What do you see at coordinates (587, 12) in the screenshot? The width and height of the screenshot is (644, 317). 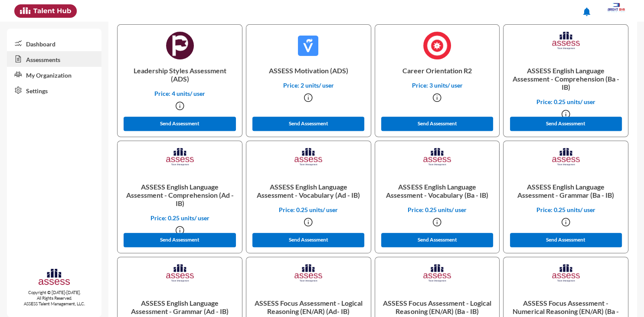 I see `mat-icon: notifications` at bounding box center [587, 12].